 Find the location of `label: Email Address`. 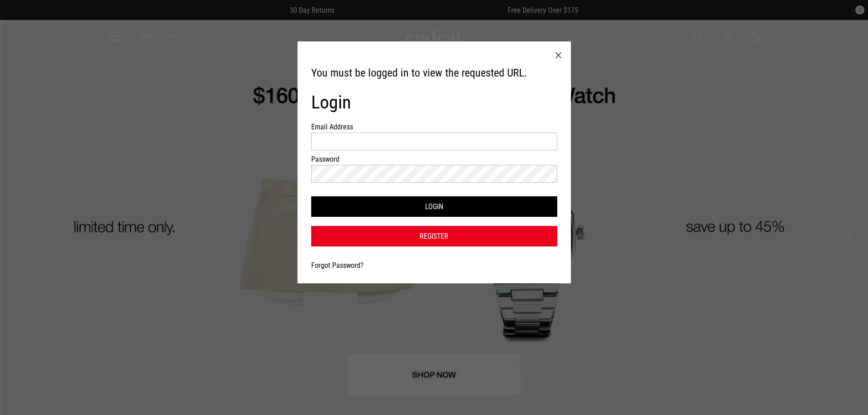

label: Email Address is located at coordinates (336, 127).